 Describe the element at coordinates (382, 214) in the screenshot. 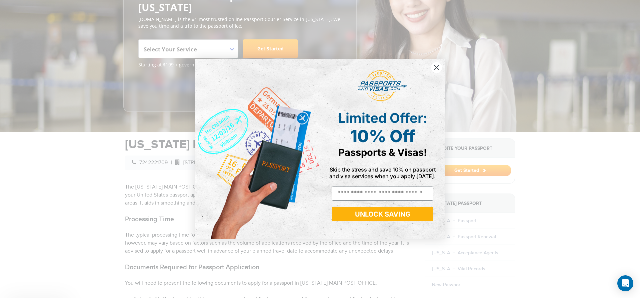

I see `button: UNLOCK SAVING` at that location.